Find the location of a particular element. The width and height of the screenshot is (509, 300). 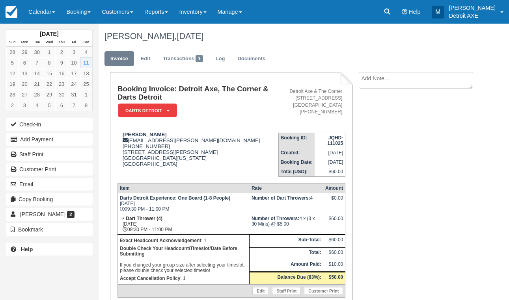

a: 11 is located at coordinates (86, 63).